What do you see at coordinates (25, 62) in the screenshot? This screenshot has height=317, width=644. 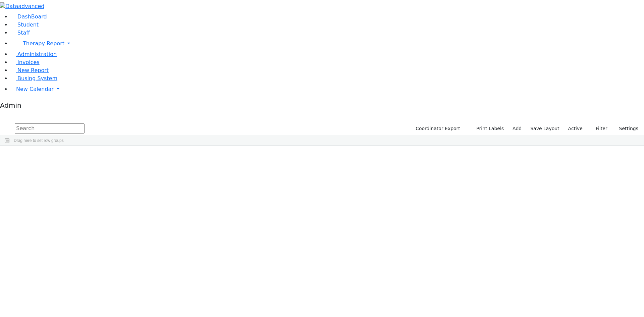 I see `a: Invoices` at bounding box center [25, 62].